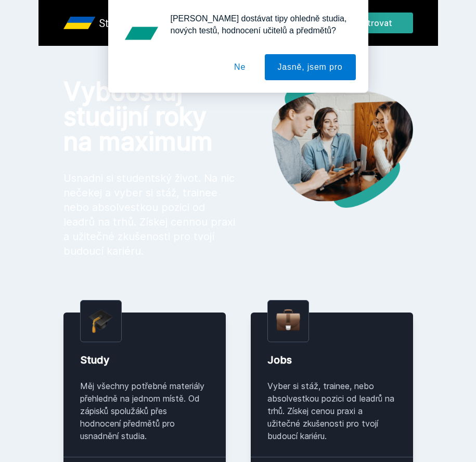  What do you see at coordinates (310, 67) in the screenshot?
I see `button: Jasně, jsem pro` at bounding box center [310, 67].